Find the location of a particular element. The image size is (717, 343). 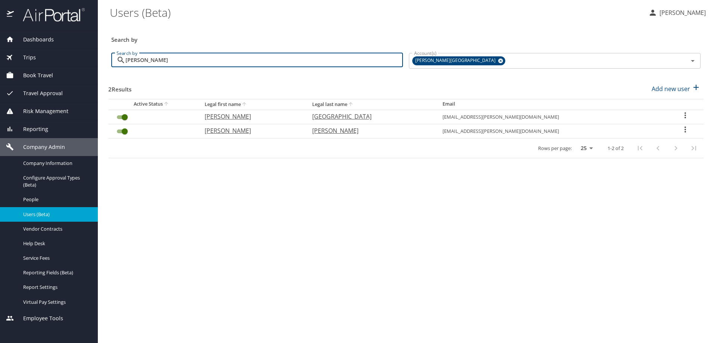

p: Add new user is located at coordinates (671, 89).